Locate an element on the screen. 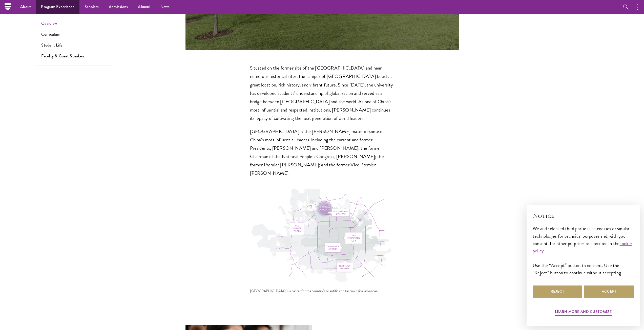 This screenshot has width=644, height=330. div: We and selected third parties use cookies or similar technologies for technical purposes and, wit... is located at coordinates (583, 250).